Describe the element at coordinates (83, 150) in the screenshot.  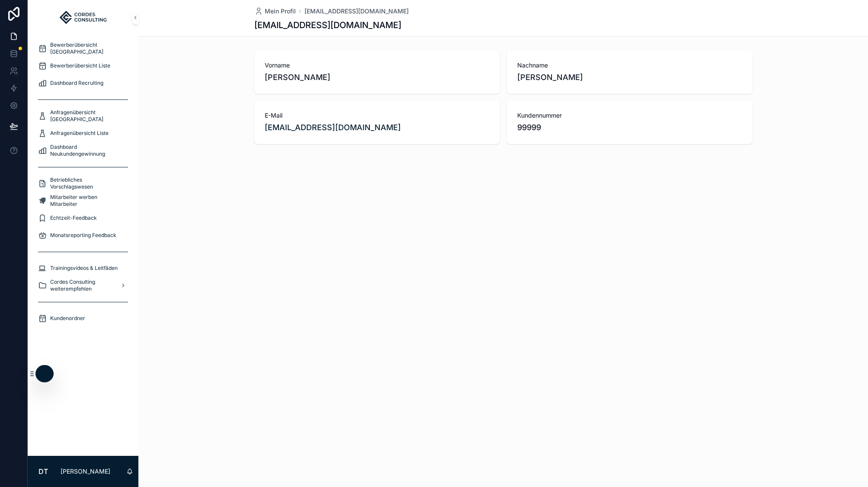
I see `a: Dashboard Neukundengewinnung` at that location.